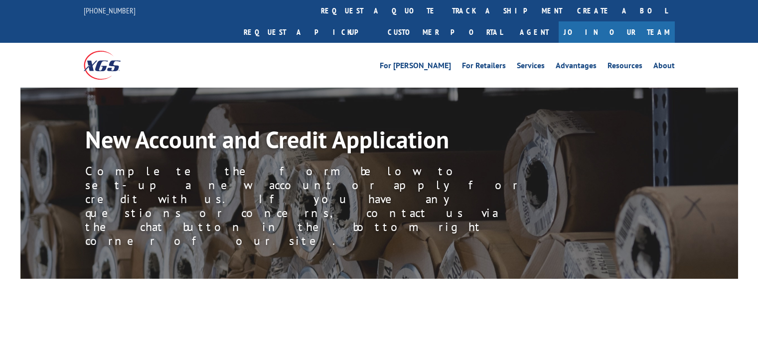  What do you see at coordinates (309, 206) in the screenshot?
I see `p: Complete the form below to set-up a new account or apply for credit with us. If you have any ques...` at bounding box center [309, 206].